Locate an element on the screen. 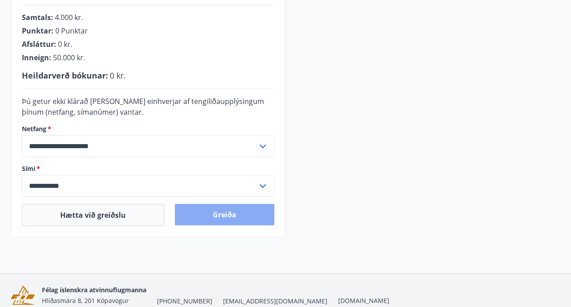 Image resolution: width=571 pixels, height=307 pixels. label: Netfang is located at coordinates (148, 129).